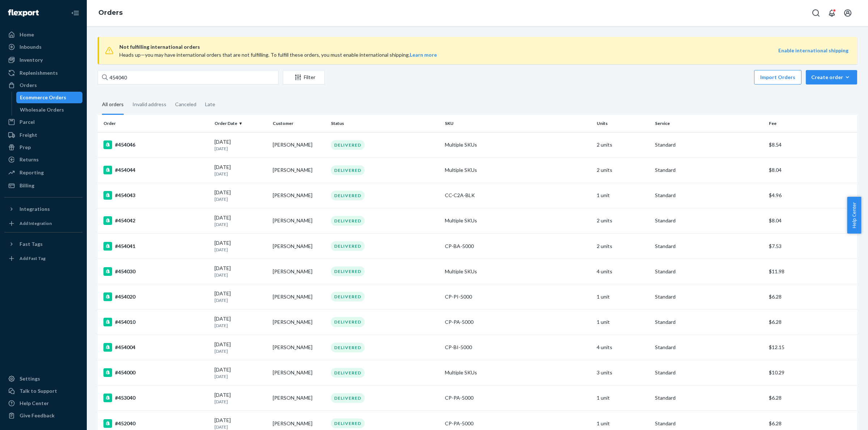 The height and width of the screenshot is (430, 868). I want to click on button: Give Feedback, so click(43, 416).